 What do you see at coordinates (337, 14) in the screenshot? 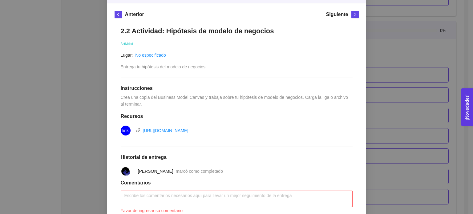
I see `h5: Siguiente` at bounding box center [337, 14].